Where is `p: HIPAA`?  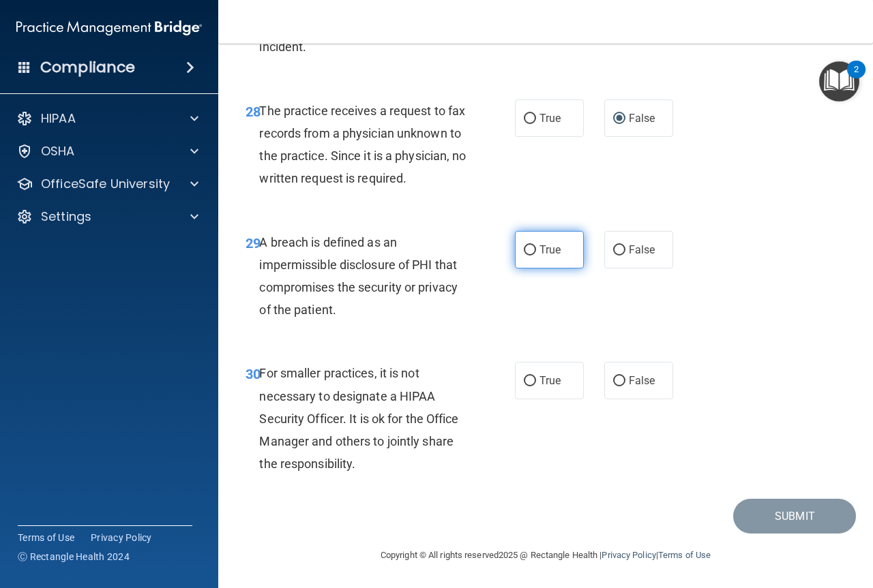
p: HIPAA is located at coordinates (58, 119).